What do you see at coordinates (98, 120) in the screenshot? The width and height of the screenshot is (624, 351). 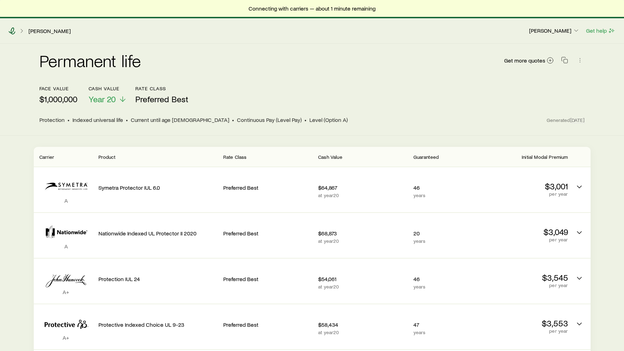 I see `span: Indexed universal life` at bounding box center [98, 120].